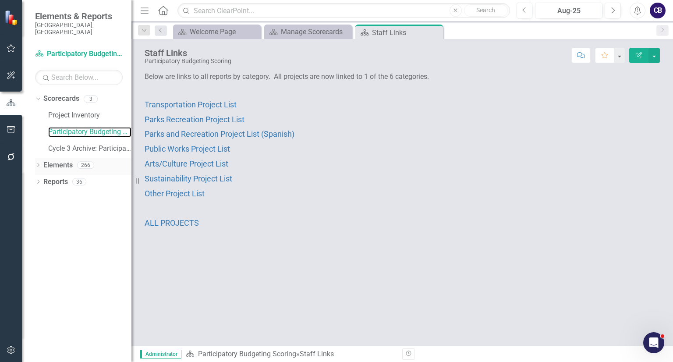 This screenshot has width=673, height=362. What do you see at coordinates (186, 163) in the screenshot?
I see `span: Arts/Culture Project List` at bounding box center [186, 163].